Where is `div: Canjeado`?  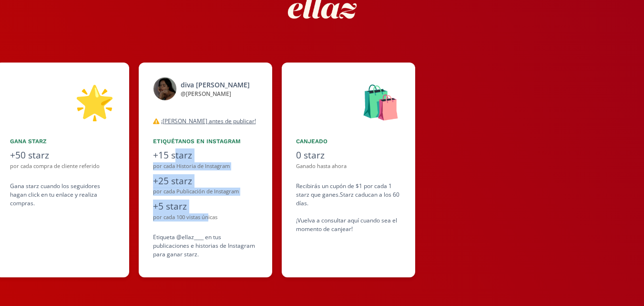
div: Canjeado is located at coordinates (349, 141).